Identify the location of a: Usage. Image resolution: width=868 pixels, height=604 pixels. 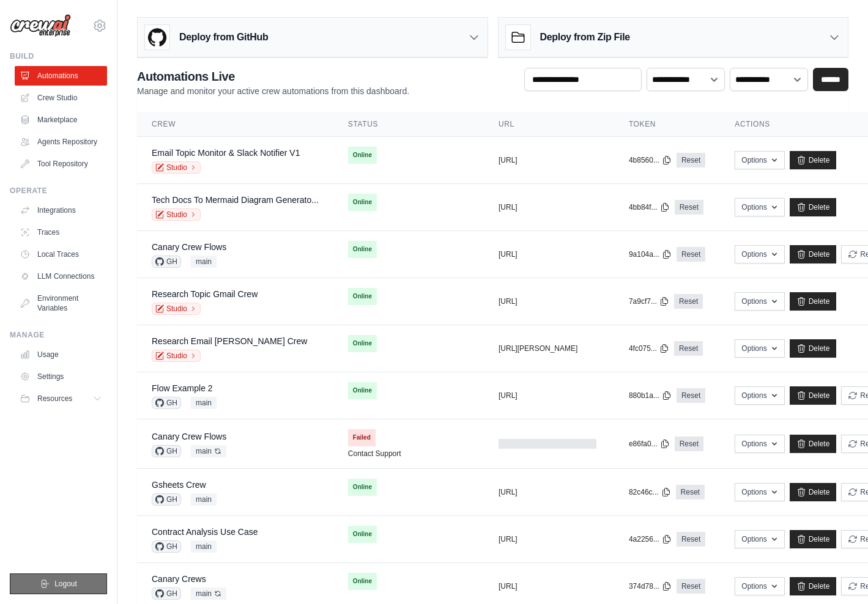
(61, 354).